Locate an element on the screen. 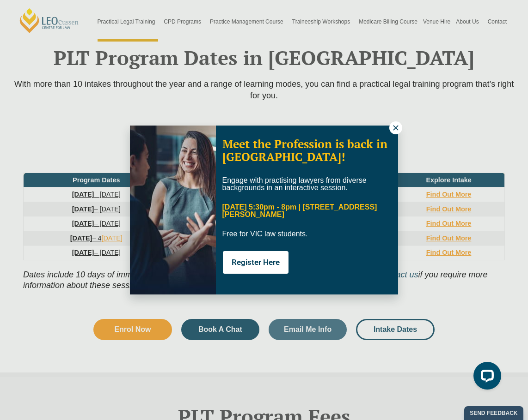 This screenshot has width=528, height=420. img: Soph-popup.JPG is located at coordinates (173, 210).